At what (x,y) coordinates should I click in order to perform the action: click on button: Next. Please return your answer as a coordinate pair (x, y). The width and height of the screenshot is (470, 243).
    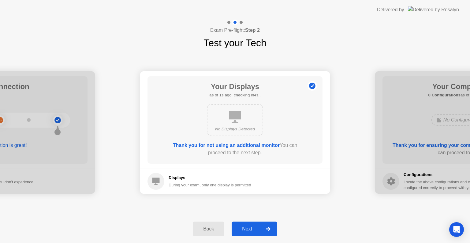
    Looking at the image, I should click on (254, 229).